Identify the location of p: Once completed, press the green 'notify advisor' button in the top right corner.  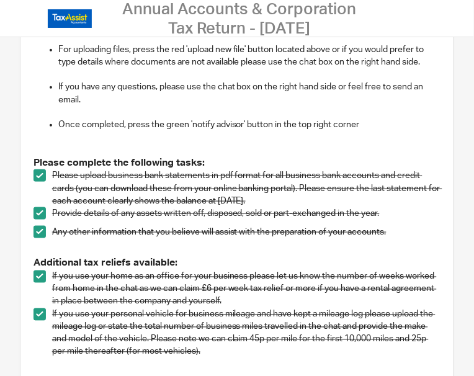
(249, 125).